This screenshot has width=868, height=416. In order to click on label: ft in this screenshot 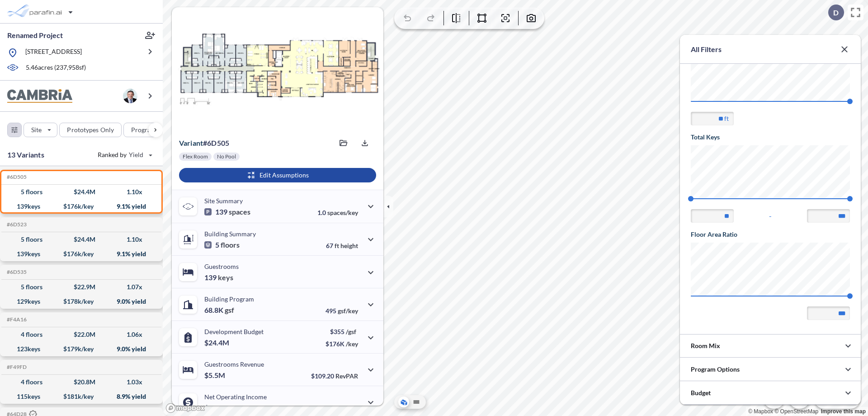, I will do `click(726, 118)`.